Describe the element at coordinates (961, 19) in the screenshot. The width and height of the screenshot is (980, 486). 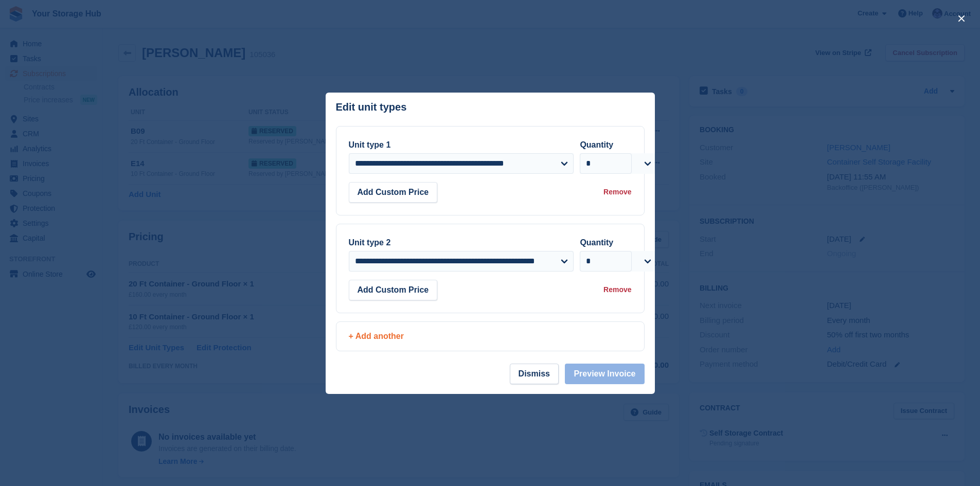
I see `button: close` at that location.